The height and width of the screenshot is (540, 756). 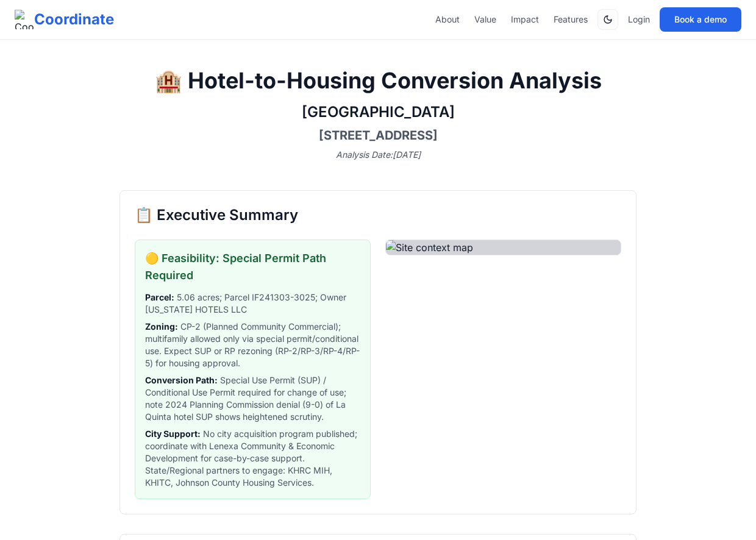 What do you see at coordinates (181, 380) in the screenshot?
I see `strong: Conversion Path :` at bounding box center [181, 380].